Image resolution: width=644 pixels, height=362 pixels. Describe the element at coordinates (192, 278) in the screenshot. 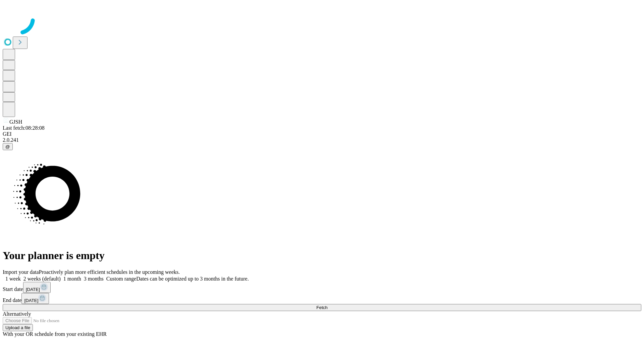

I see `span: Dates can be optimized up to 3 months in the future.` at that location.